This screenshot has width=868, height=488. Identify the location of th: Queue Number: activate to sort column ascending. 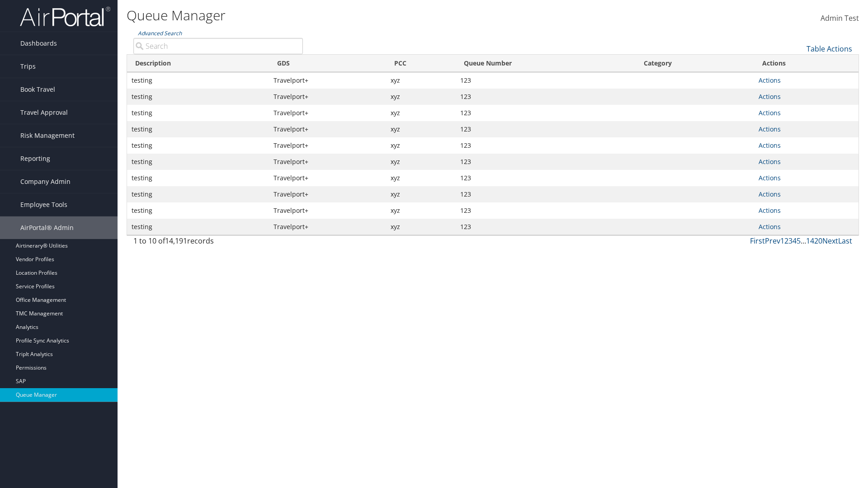
(545, 63).